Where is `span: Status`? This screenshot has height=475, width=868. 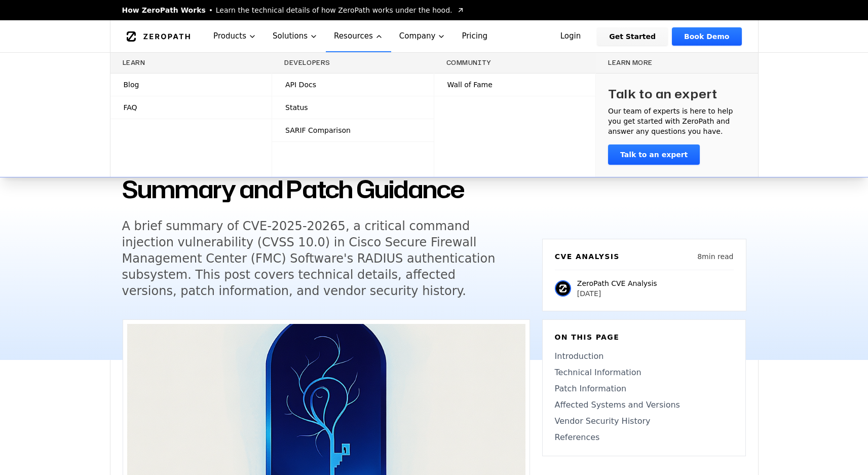
span: Status is located at coordinates (296, 107).